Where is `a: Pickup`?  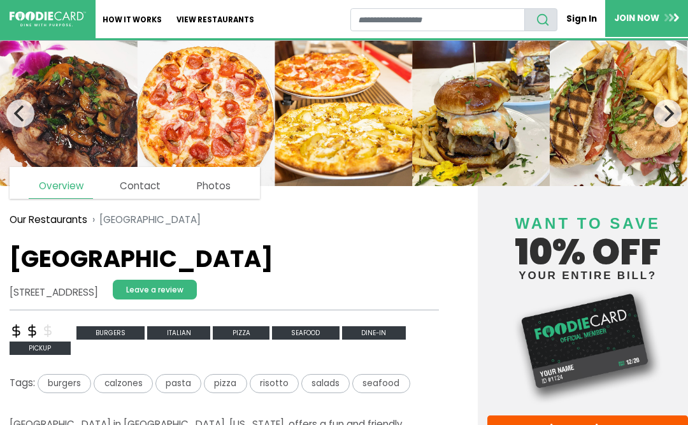
a: Pickup is located at coordinates (40, 346).